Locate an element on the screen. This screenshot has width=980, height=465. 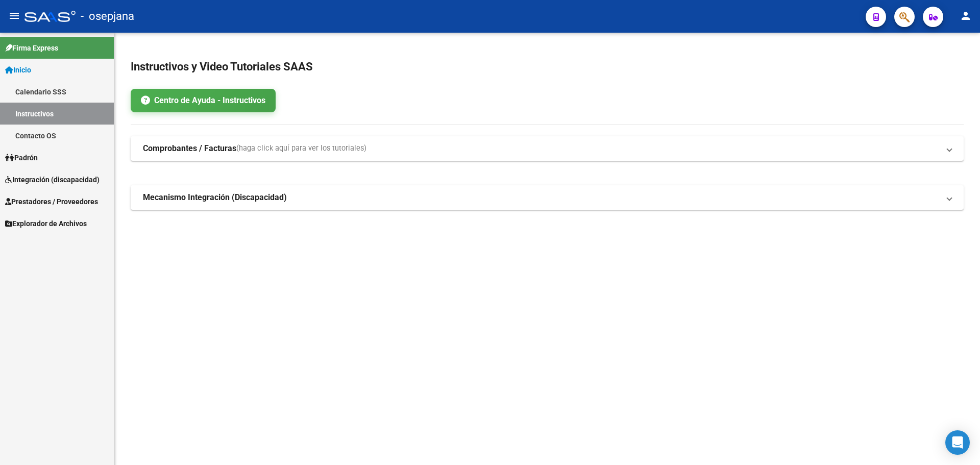
span: Explorador de Archivos is located at coordinates (46, 223).